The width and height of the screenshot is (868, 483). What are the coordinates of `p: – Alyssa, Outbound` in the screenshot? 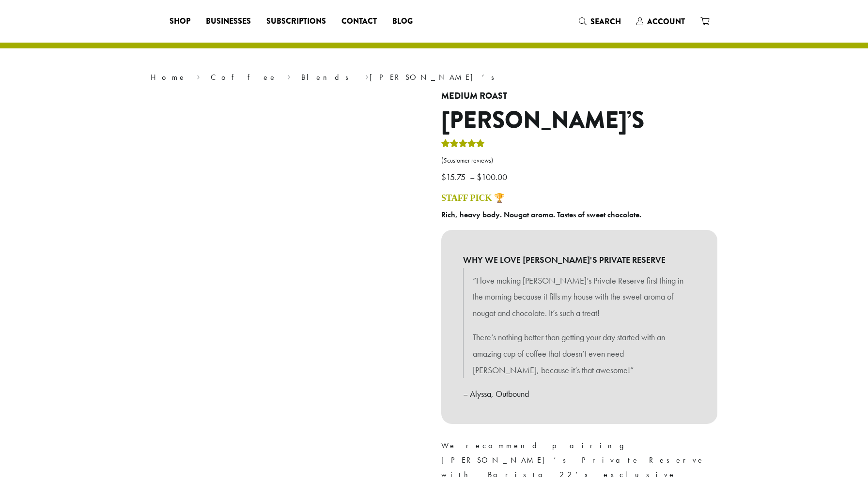 It's located at (580, 394).